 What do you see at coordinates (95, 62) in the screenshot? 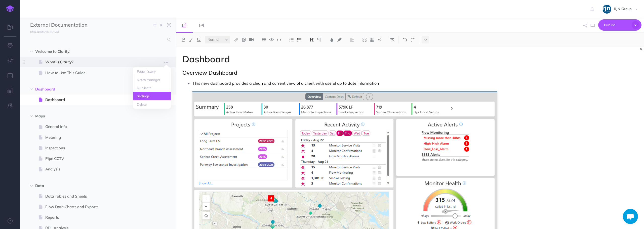
I see `span: What is Clarity?` at bounding box center [95, 62].